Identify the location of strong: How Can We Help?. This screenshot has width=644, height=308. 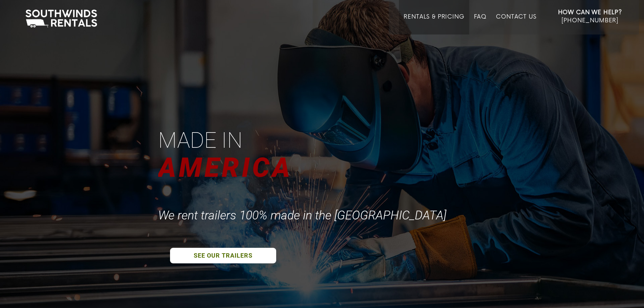
(590, 13).